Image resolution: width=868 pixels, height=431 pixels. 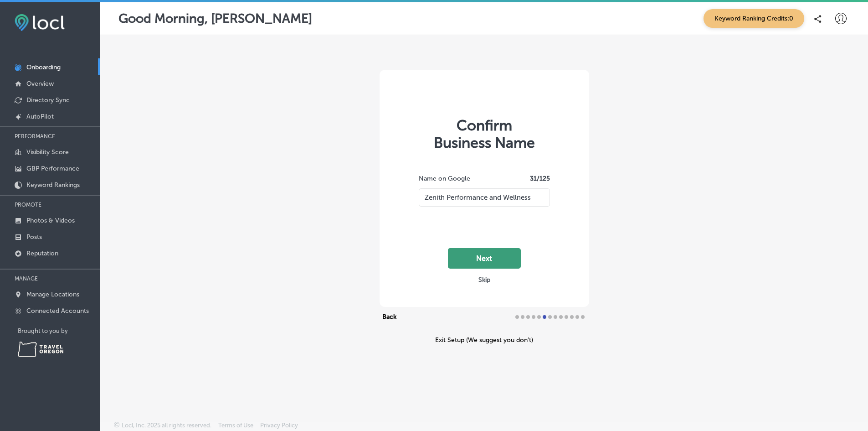 I want to click on p: Onboarding, so click(x=43, y=67).